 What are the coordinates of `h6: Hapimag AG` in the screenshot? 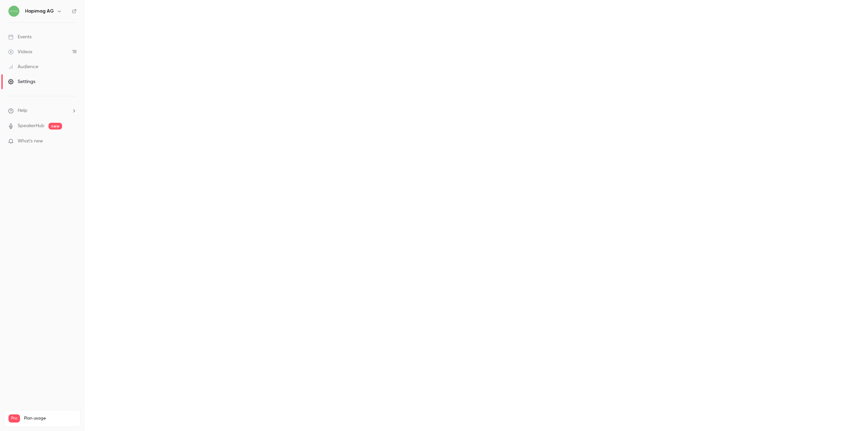 It's located at (39, 11).